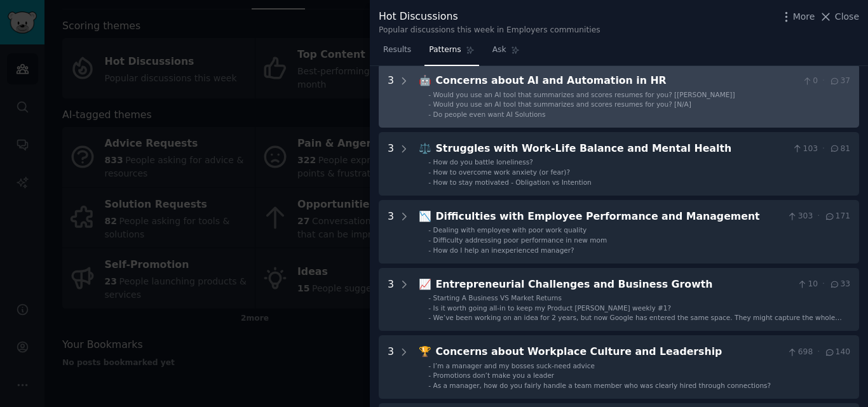  Describe the element at coordinates (614, 285) in the screenshot. I see `div: Entrepreneurial Challenges and Business Growth` at that location.